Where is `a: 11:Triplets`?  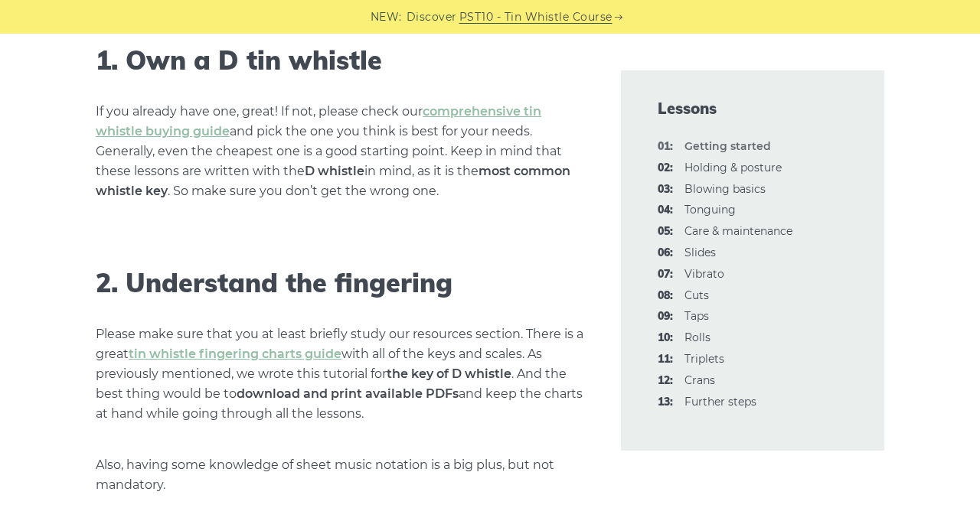 a: 11:Triplets is located at coordinates (705, 359).